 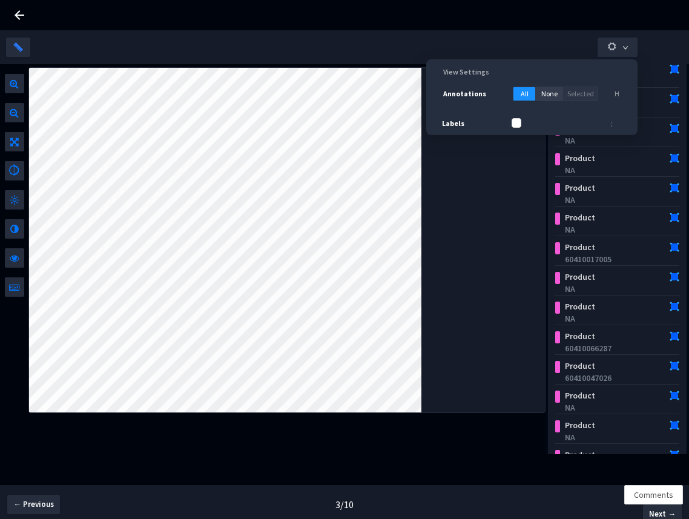 I want to click on div: 60410047026, so click(x=619, y=378).